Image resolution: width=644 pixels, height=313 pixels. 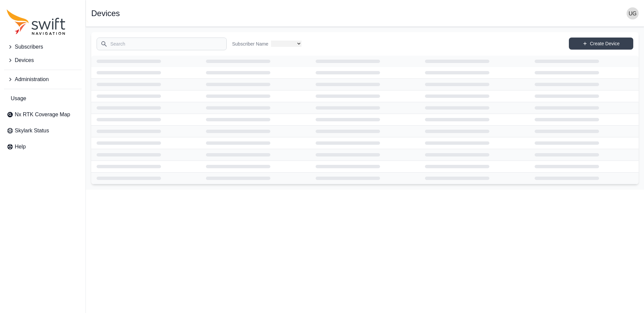 What do you see at coordinates (32, 80) in the screenshot?
I see `span: Administration` at bounding box center [32, 80].